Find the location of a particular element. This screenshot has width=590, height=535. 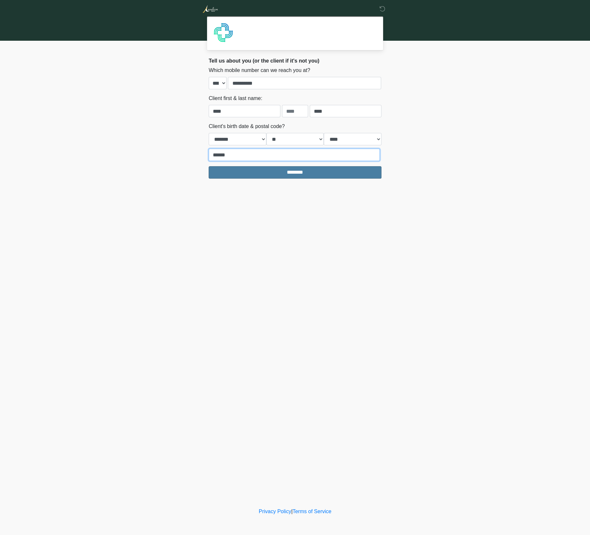

a: Terms of Service is located at coordinates (311, 511).